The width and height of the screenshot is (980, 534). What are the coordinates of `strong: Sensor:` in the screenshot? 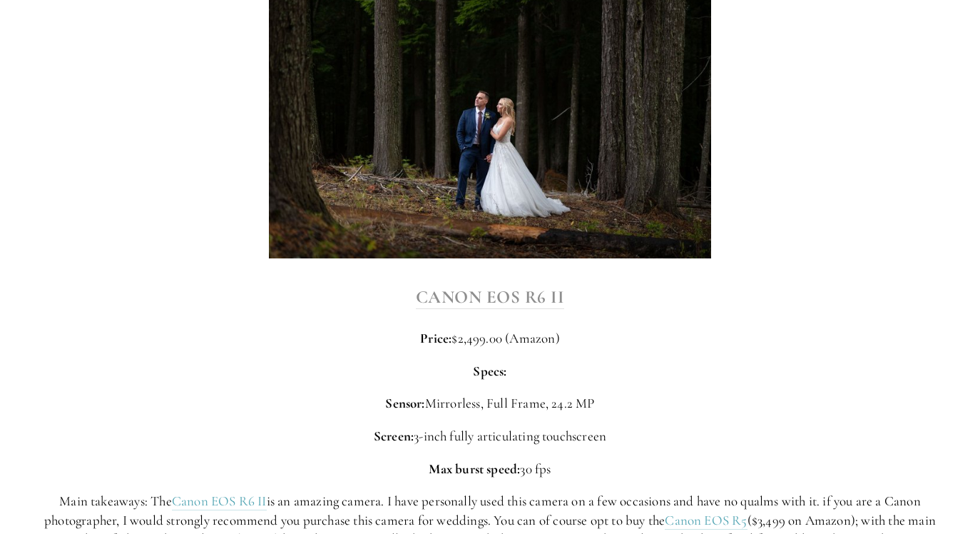 It's located at (404, 402).